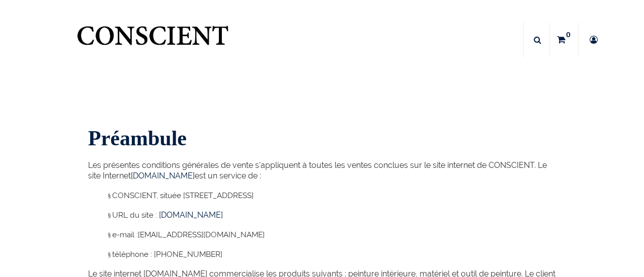 Image resolution: width=644 pixels, height=277 pixels. I want to click on span: Notre histoire, so click(432, 39).